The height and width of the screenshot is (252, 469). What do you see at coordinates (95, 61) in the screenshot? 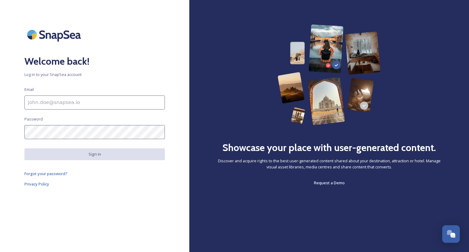
I see `h2: Welcome back!` at bounding box center [95, 61].